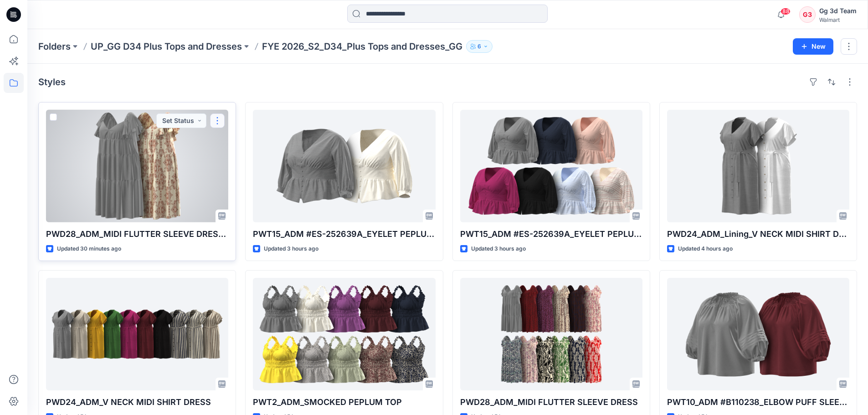  I want to click on a: PWT2_ADM_SMOCKED PEPLUM TOP, so click(344, 334).